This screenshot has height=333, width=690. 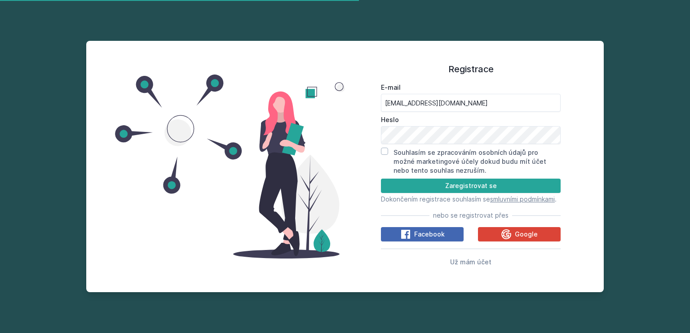 What do you see at coordinates (471, 262) in the screenshot?
I see `button: Už mám účet` at bounding box center [471, 262].